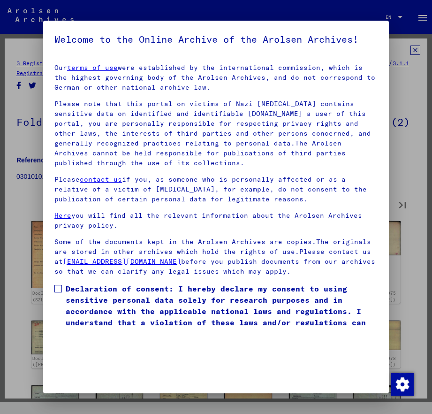 The width and height of the screenshot is (432, 414). Describe the element at coordinates (222, 311) in the screenshot. I see `span: Declaration of consent: I hereby declare my consent to using sensitive personal data solely for r...` at that location.